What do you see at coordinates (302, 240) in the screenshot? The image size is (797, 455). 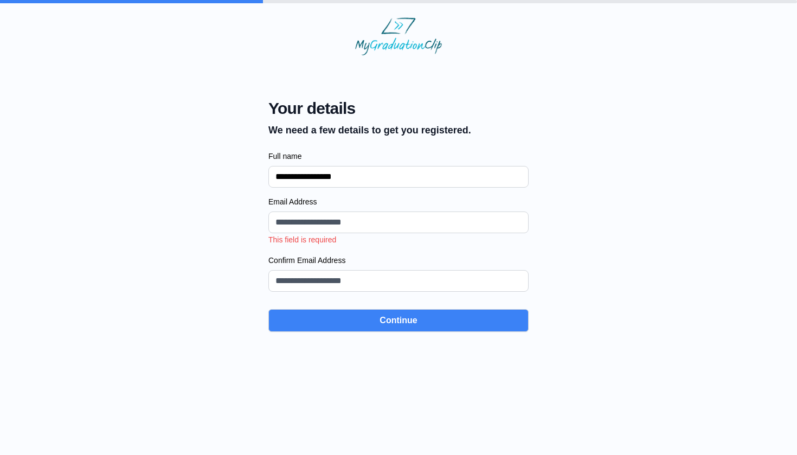 I see `span: This field is required` at bounding box center [302, 240].